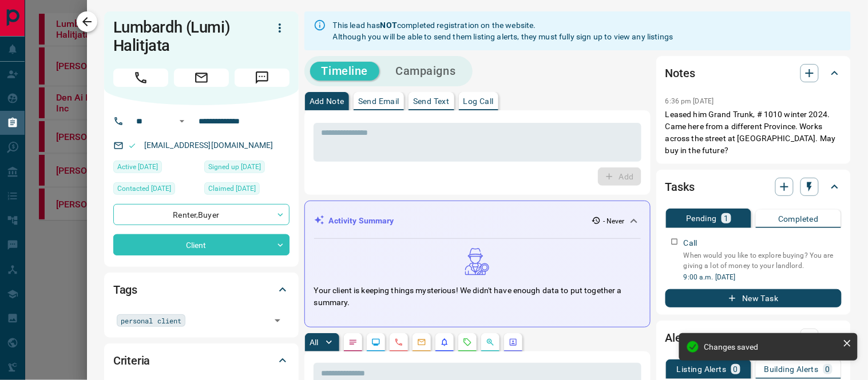 The image size is (868, 380). Describe the element at coordinates (327, 101) in the screenshot. I see `p: Add Note` at that location.